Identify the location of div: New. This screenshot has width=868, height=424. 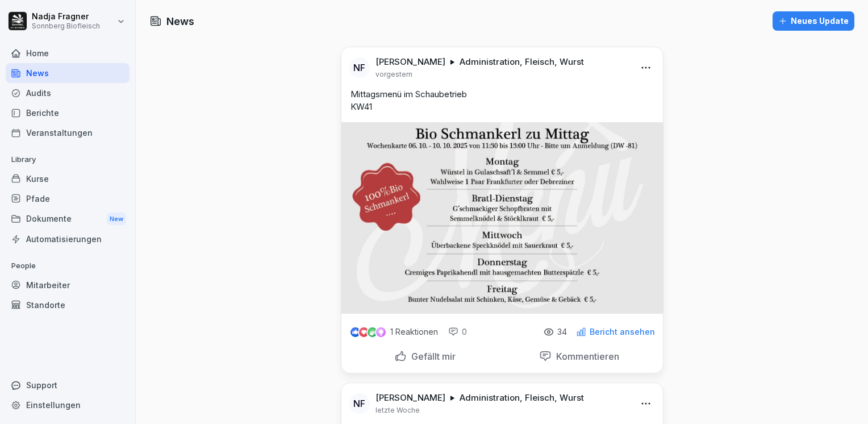
(116, 219).